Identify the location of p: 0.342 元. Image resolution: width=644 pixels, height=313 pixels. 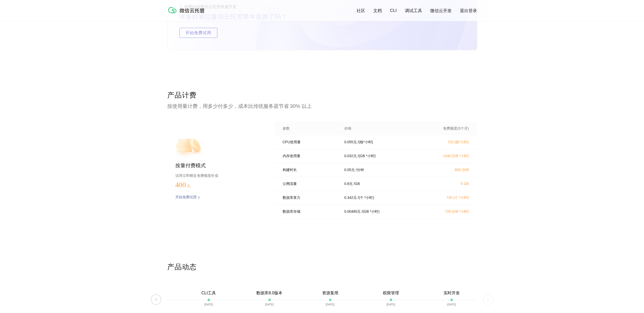
(350, 198).